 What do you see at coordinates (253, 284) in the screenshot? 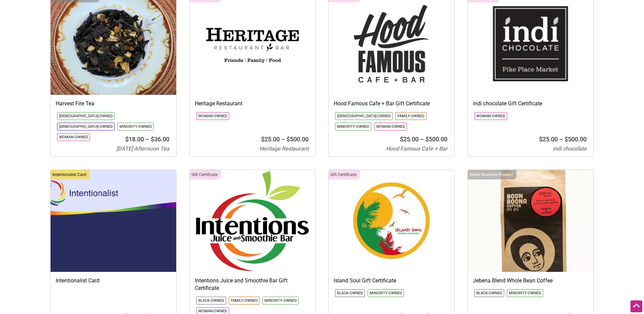
I see `h3: Intentions Juice and Smoothie Bar Gift Certificate` at bounding box center [253, 284].